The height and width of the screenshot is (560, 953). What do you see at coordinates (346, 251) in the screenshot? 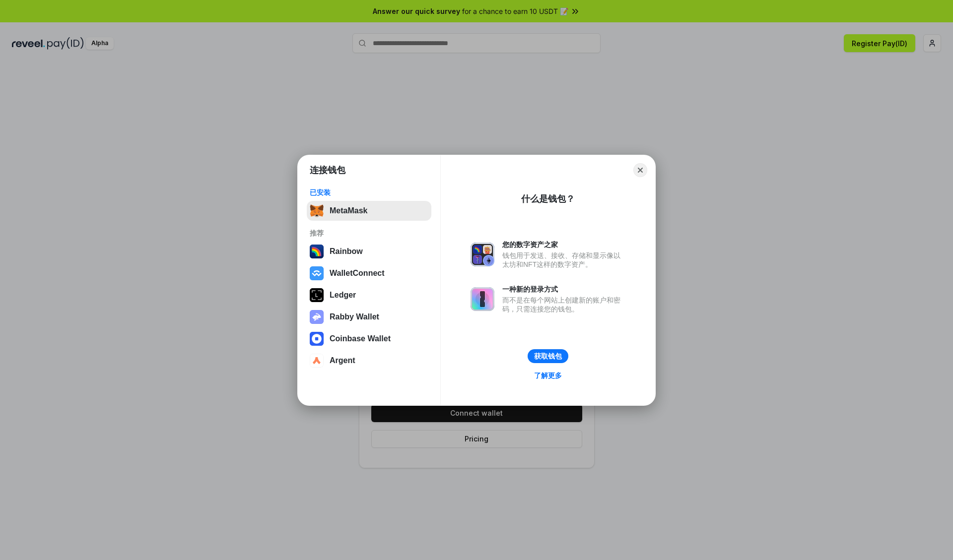
I see `div: Rainbow` at bounding box center [346, 251].